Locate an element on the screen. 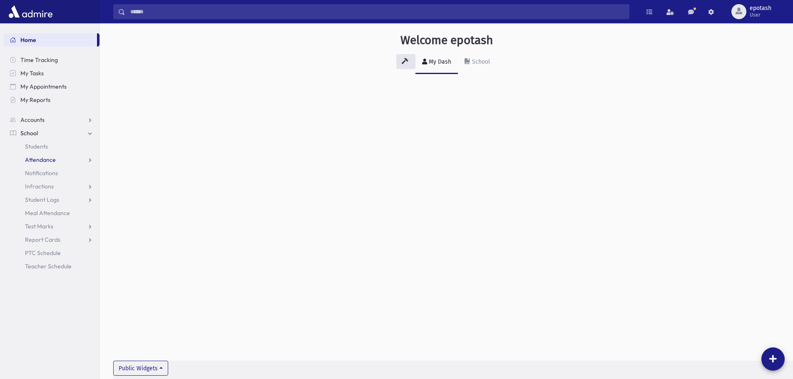 The height and width of the screenshot is (379, 793). span: My Reports is located at coordinates (35, 100).